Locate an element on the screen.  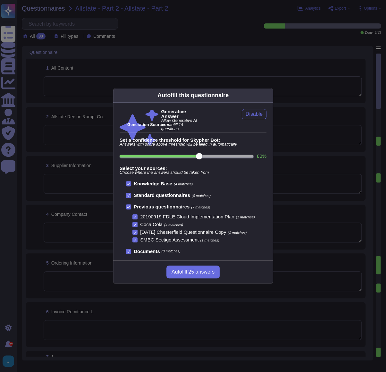
span: (7 matches) is located at coordinates (200, 207).